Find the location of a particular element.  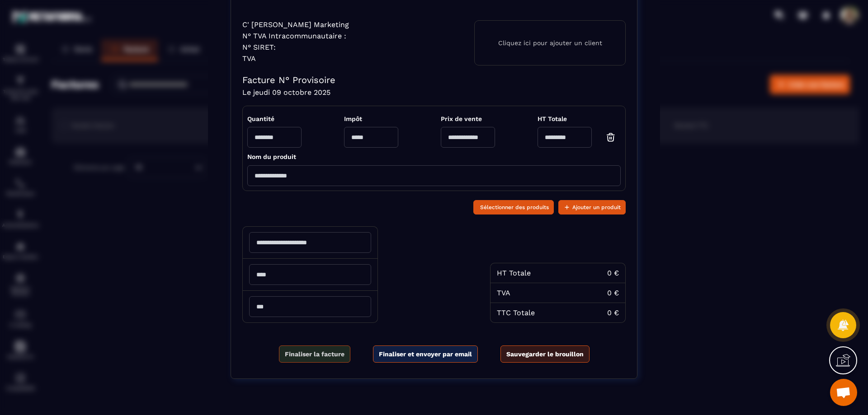

span: Sauvegarder le brouillon is located at coordinates (545, 354).